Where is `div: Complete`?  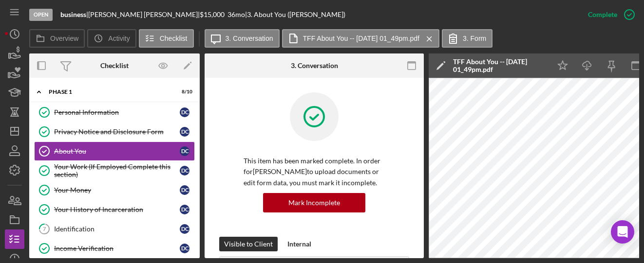 div: Complete is located at coordinates (603, 15).